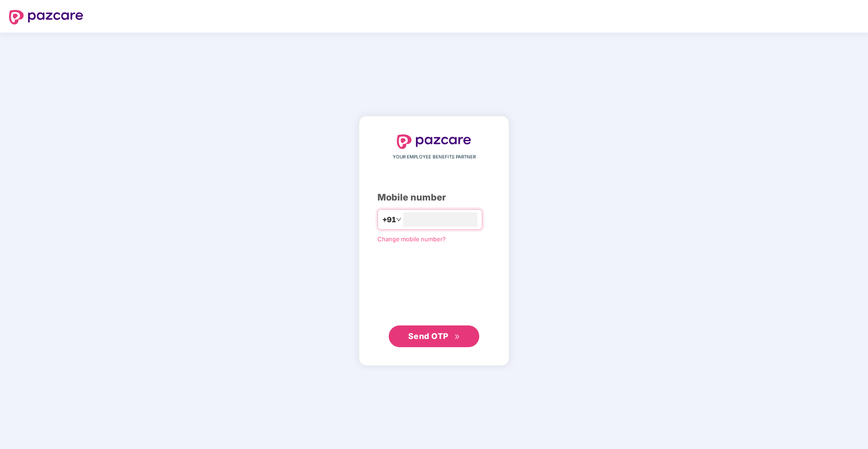  Describe the element at coordinates (389, 220) in the screenshot. I see `span: +91` at that location.